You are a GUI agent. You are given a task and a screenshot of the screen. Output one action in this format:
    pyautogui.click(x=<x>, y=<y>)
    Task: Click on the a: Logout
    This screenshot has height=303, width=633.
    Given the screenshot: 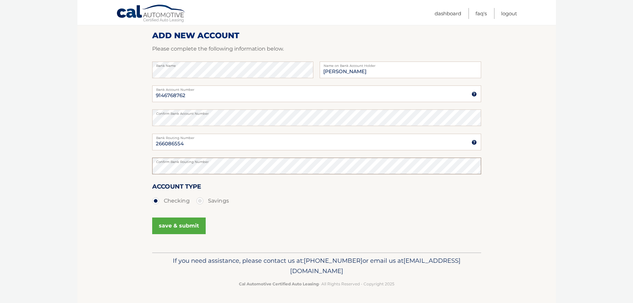 What is the action you would take?
    pyautogui.click(x=509, y=13)
    